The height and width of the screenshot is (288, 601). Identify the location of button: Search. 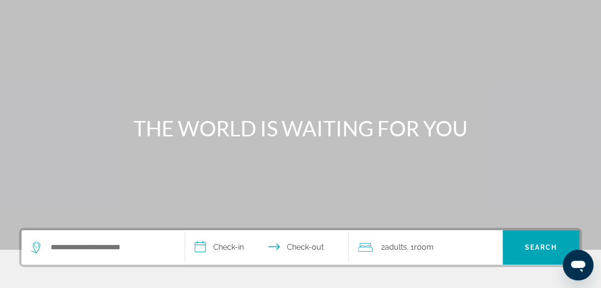
(541, 247).